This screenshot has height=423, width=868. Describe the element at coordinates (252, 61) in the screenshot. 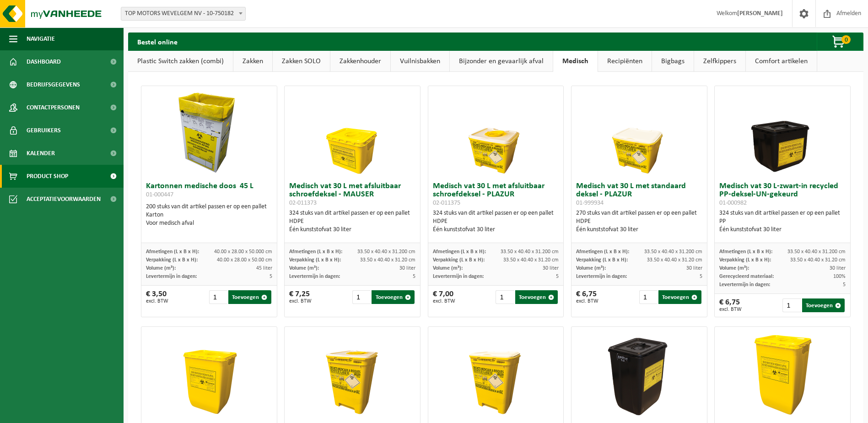

I see `a: Zakken` at that location.